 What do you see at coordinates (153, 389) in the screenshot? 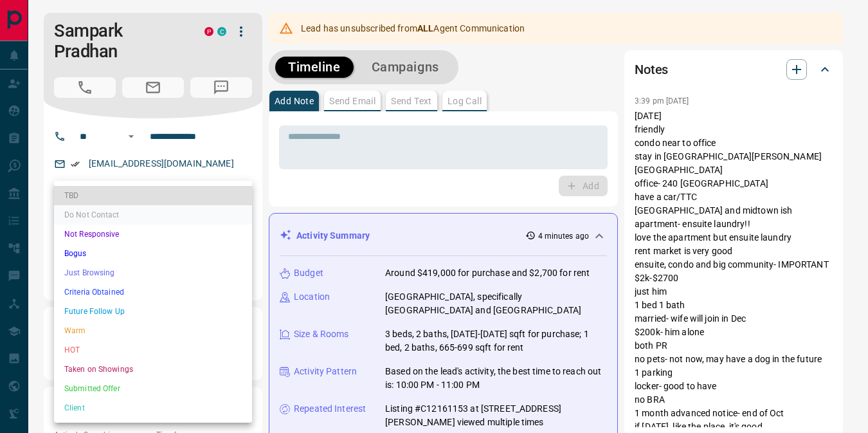
I see `li: Submitted Offer` at bounding box center [153, 389].